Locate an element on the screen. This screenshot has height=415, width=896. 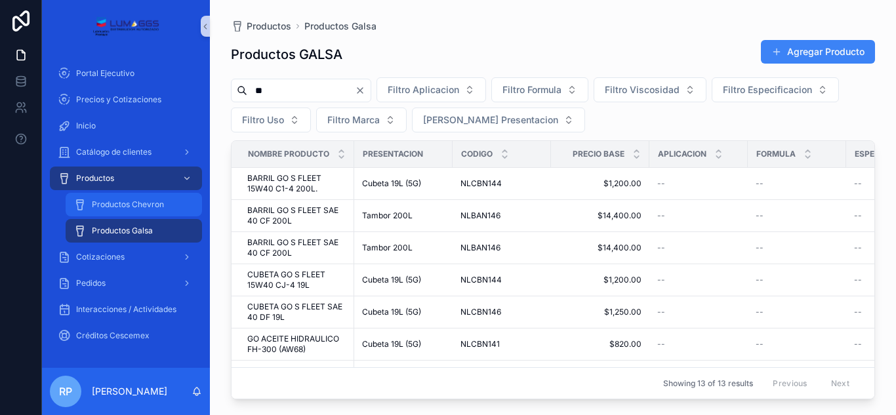
a: NLCBN141 is located at coordinates (502, 344).